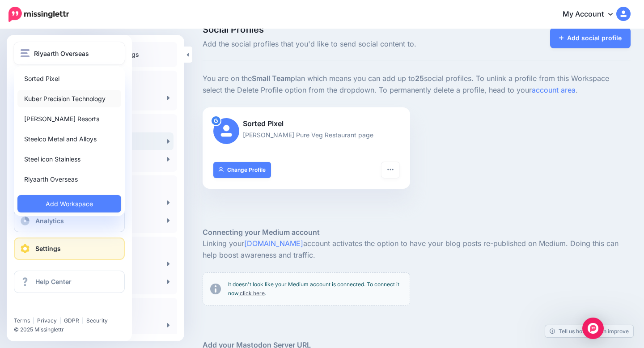 This screenshot has height=348, width=644. Describe the element at coordinates (242, 170) in the screenshot. I see `a: Change Profile` at that location.